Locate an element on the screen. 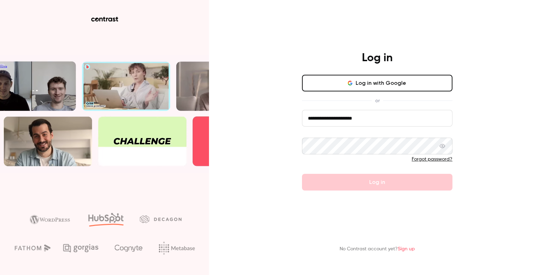 The width and height of the screenshot is (535, 275). a: Sign up is located at coordinates (406, 249).